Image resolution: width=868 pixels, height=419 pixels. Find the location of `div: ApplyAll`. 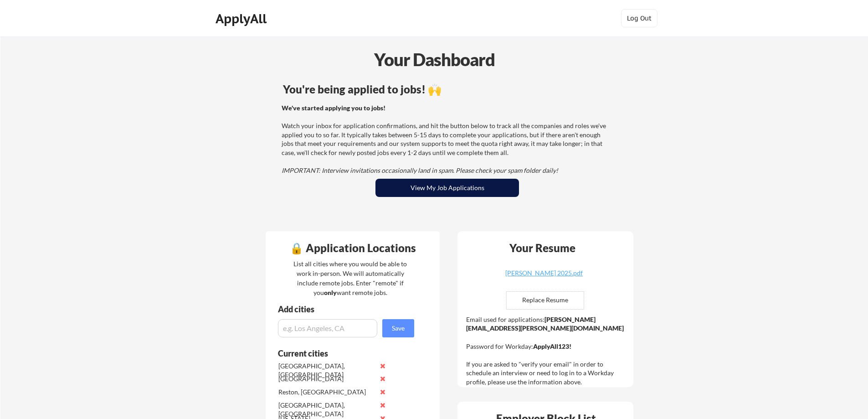

div: ApplyAll is located at coordinates (243, 19).